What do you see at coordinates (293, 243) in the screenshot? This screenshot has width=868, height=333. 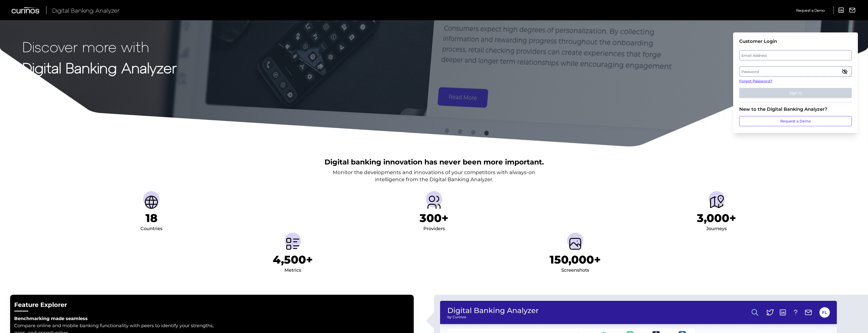 I see `img: Metrics` at bounding box center [293, 243].